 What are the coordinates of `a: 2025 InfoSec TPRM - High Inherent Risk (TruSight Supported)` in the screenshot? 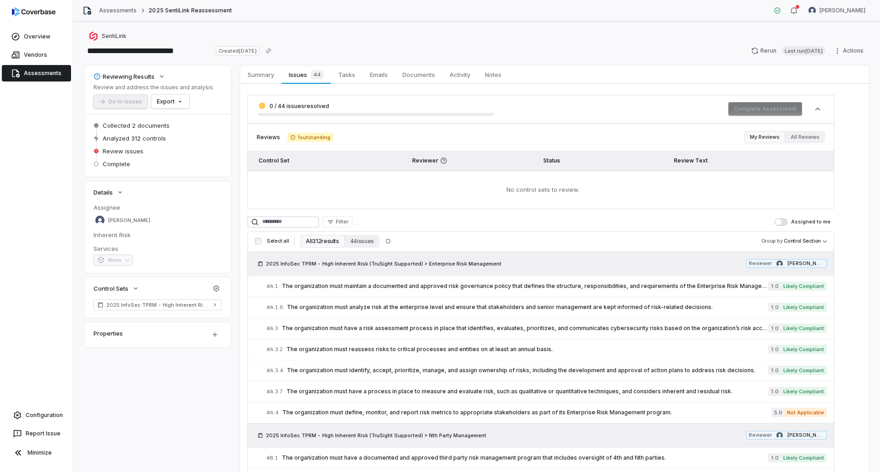 It's located at (158, 305).